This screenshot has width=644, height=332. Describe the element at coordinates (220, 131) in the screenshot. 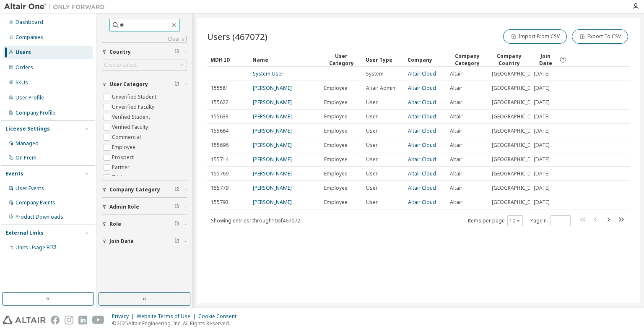

I see `span: 155684` at that location.